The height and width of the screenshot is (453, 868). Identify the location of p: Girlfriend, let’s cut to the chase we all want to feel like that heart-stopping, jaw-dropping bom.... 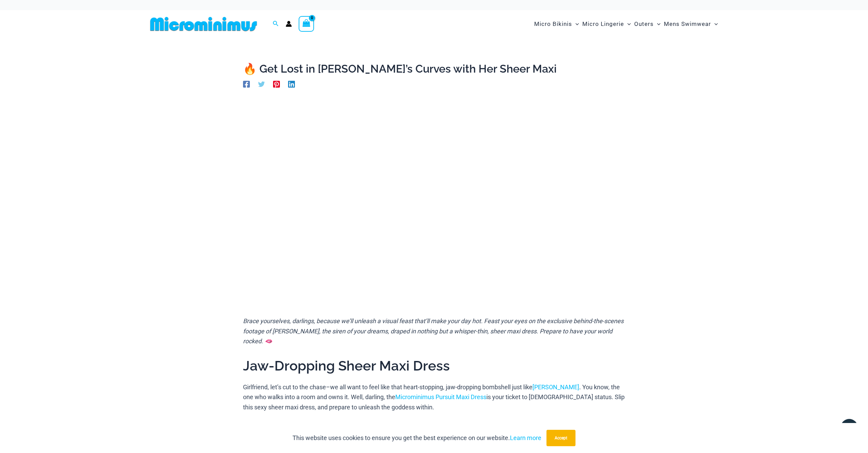
(434, 397).